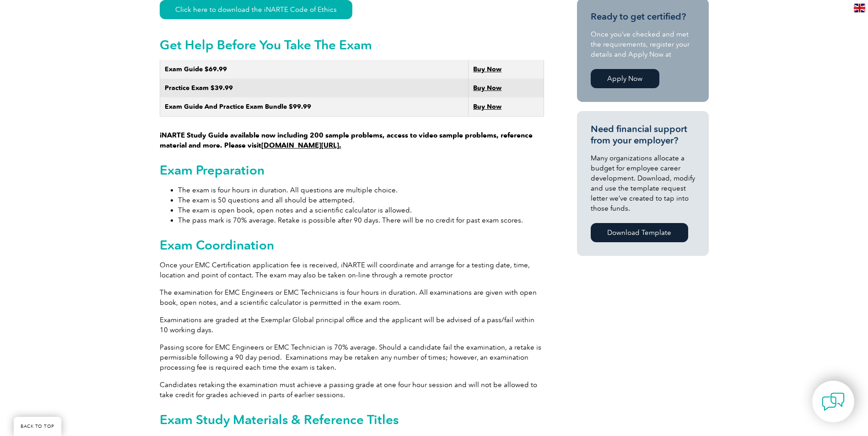  Describe the element at coordinates (643, 183) in the screenshot. I see `p: Many organizations allocate a budget for employee career development. Download, modify and use th...` at that location.